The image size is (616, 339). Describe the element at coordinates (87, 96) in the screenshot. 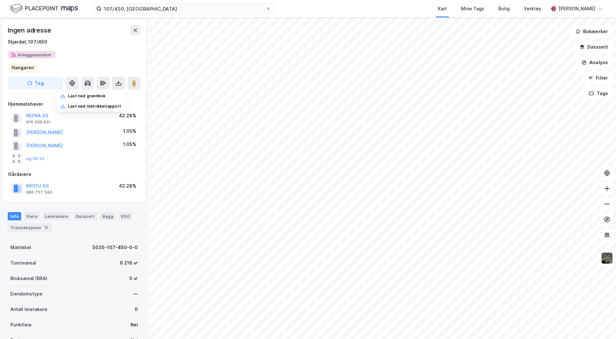

I see `div: Last ned grunnbok` at that location.